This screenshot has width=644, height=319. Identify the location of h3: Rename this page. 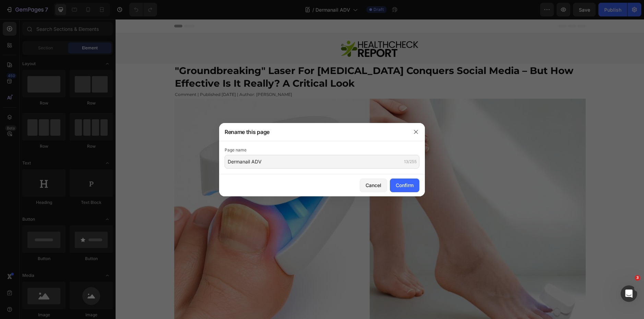
(247, 132).